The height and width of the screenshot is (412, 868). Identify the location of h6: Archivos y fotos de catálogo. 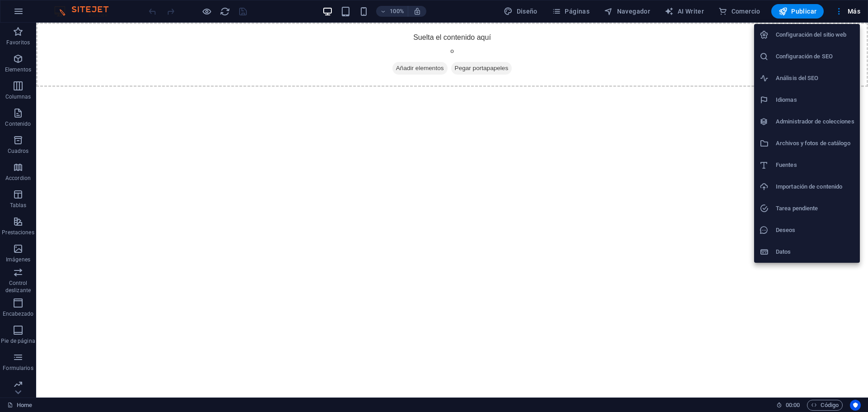
(815, 143).